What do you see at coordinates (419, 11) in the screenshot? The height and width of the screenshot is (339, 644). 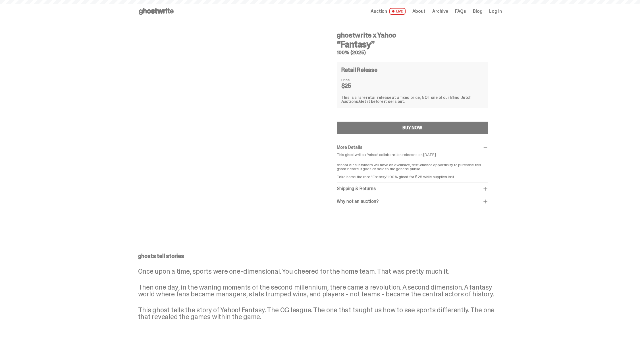 I see `span: About` at bounding box center [419, 11].